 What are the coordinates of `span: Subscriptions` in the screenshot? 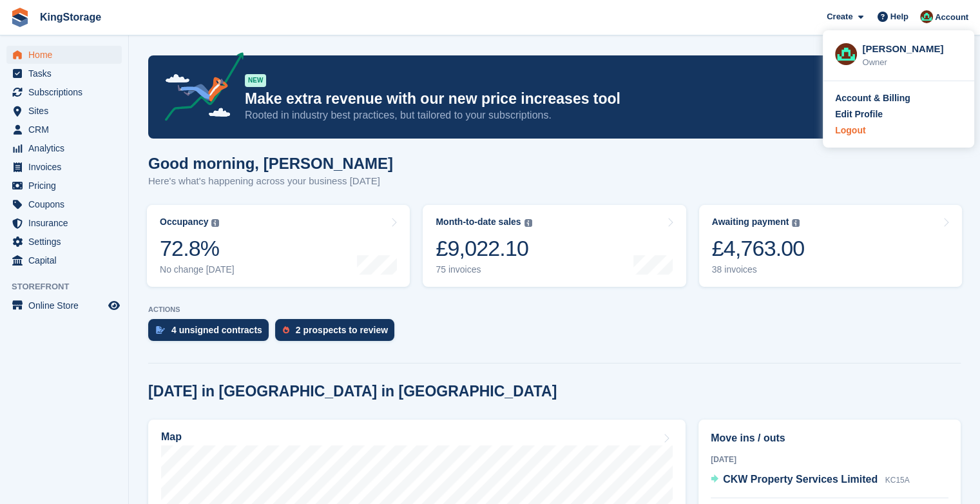 It's located at (67, 92).